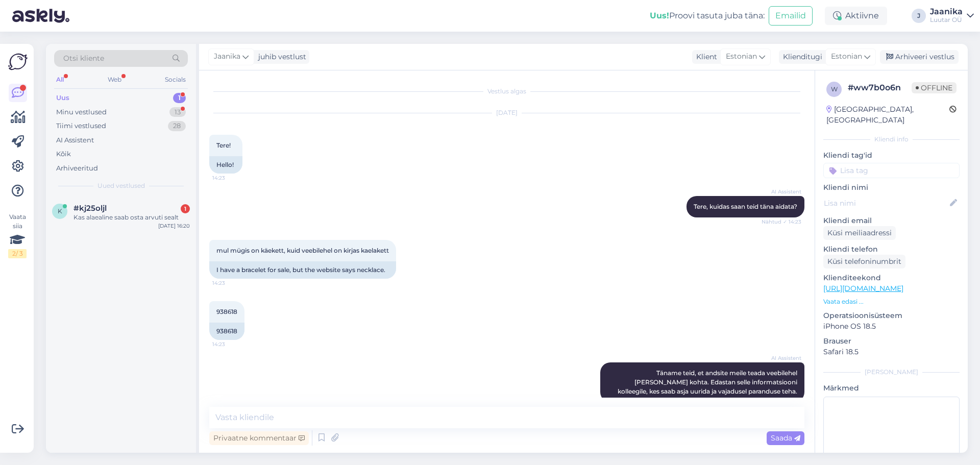 This screenshot has height=465, width=980. Describe the element at coordinates (63, 154) in the screenshot. I see `div: Kõik` at that location.